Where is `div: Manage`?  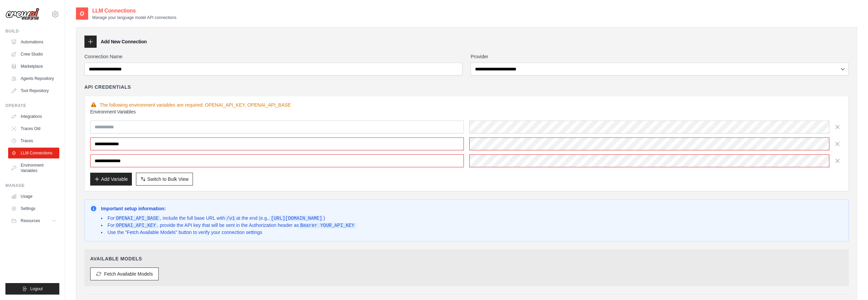 div: Manage is located at coordinates (32, 186).